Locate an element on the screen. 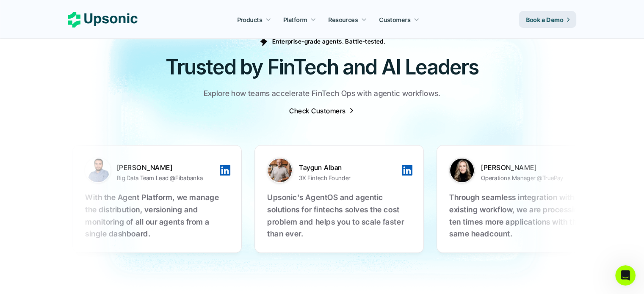  p: Upsonic's AgentOS and agentic solutions for fintechs solves the cost problem and helps you to sca... is located at coordinates (335, 216).